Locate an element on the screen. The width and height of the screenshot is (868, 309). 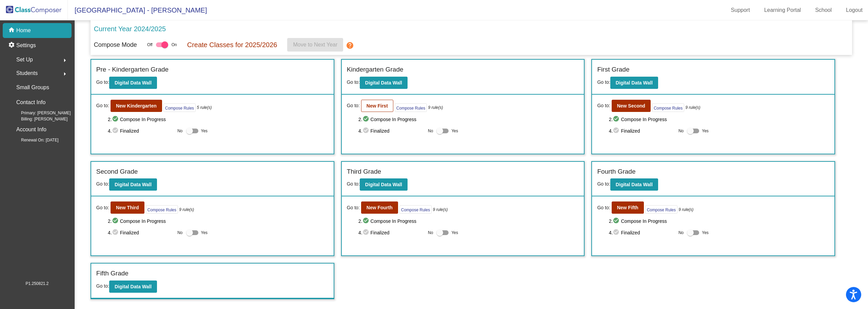
button: New First is located at coordinates (377, 106).